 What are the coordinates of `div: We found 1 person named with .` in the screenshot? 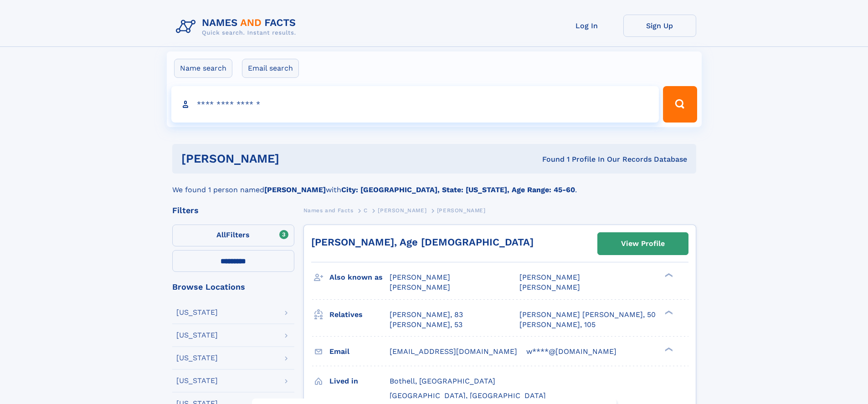 It's located at (434, 184).